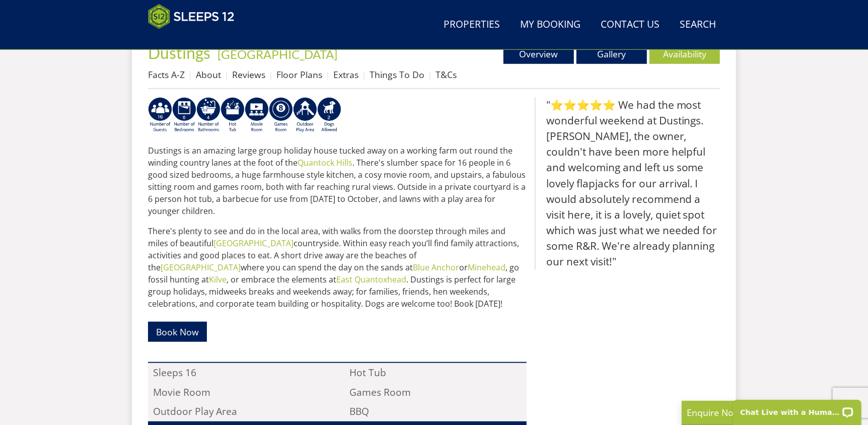  What do you see at coordinates (551, 24) in the screenshot?
I see `a: My Booking` at bounding box center [551, 24].